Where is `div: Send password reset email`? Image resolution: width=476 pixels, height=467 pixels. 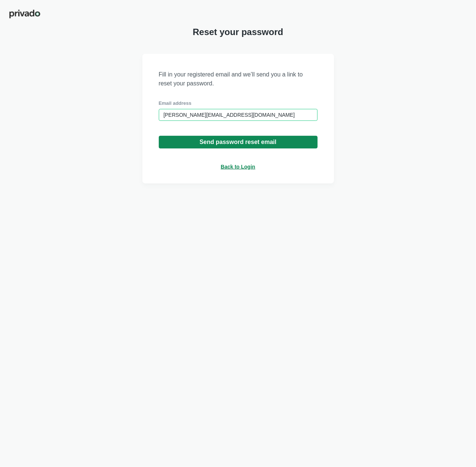
div: Send password reset email is located at coordinates (238, 142).